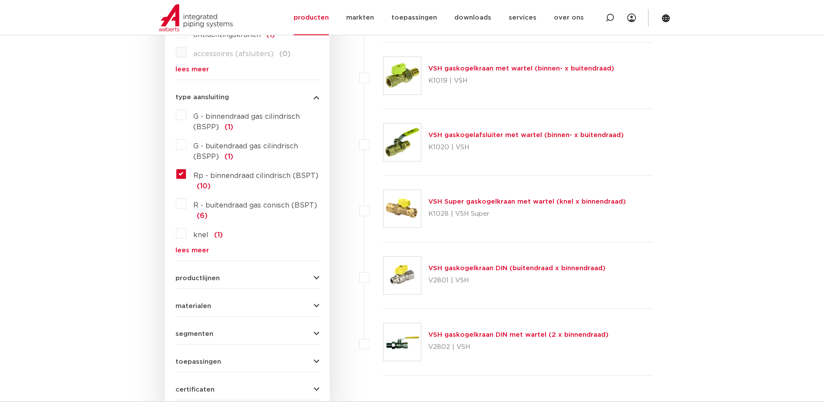  Describe the element at coordinates (193, 306) in the screenshot. I see `span: materialen` at that location.